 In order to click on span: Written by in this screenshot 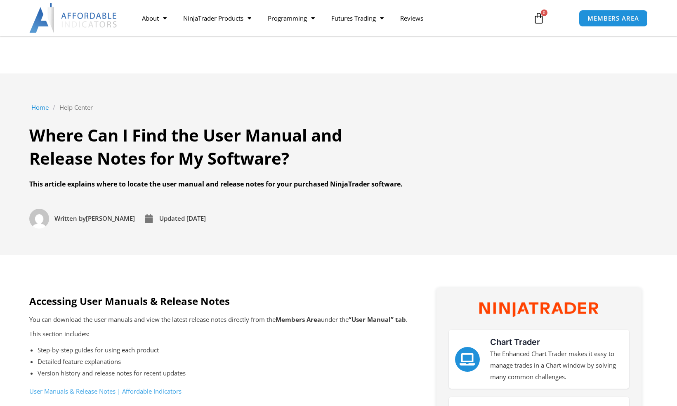, I will do `click(70, 218)`.